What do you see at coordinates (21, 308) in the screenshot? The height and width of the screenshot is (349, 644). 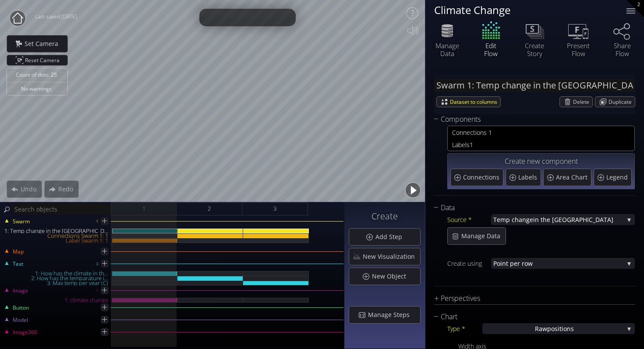 I see `span: Button` at bounding box center [21, 308].